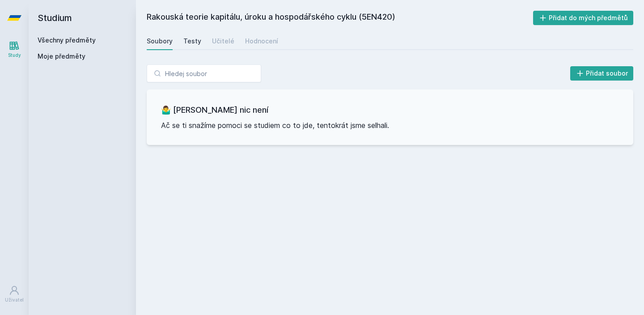  Describe the element at coordinates (262, 41) in the screenshot. I see `a: Hodnocení` at that location.